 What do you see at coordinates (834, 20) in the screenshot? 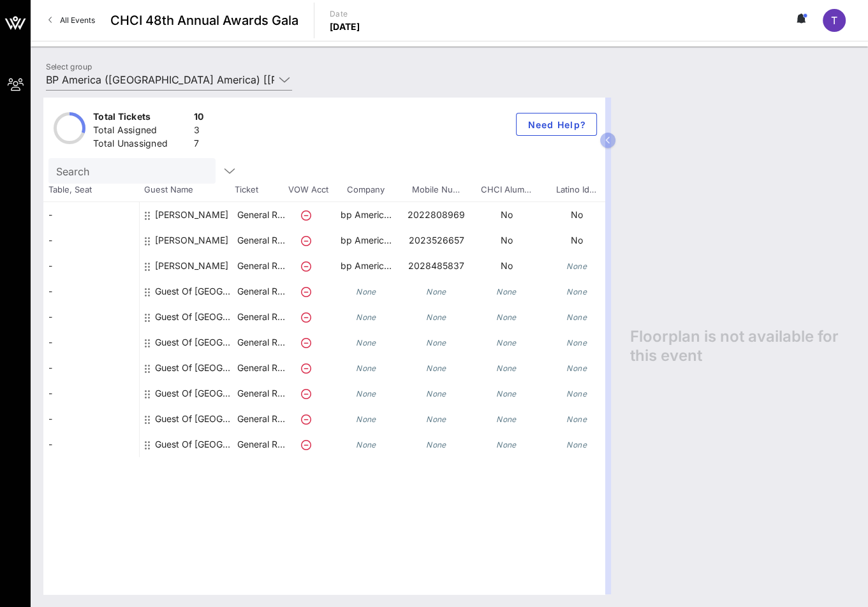
I see `div: T` at bounding box center [834, 20].